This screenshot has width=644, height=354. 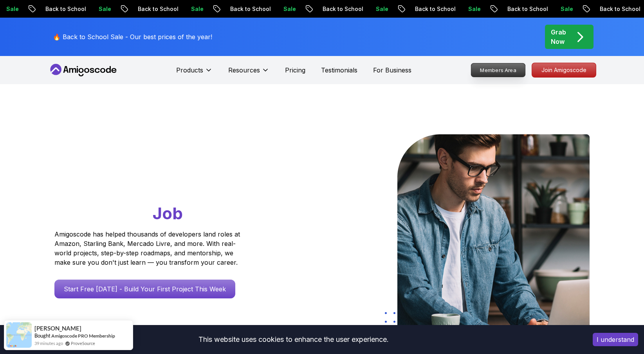 What do you see at coordinates (189, 70) in the screenshot?
I see `p: Products` at bounding box center [189, 70].